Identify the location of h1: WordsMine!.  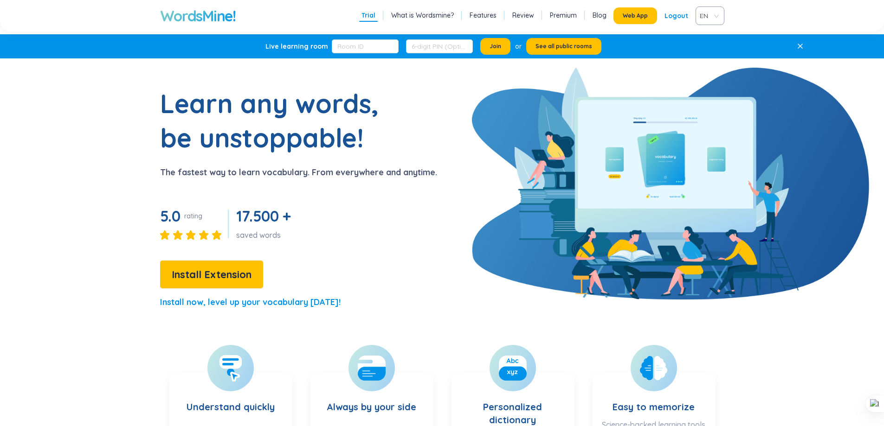
(198, 16).